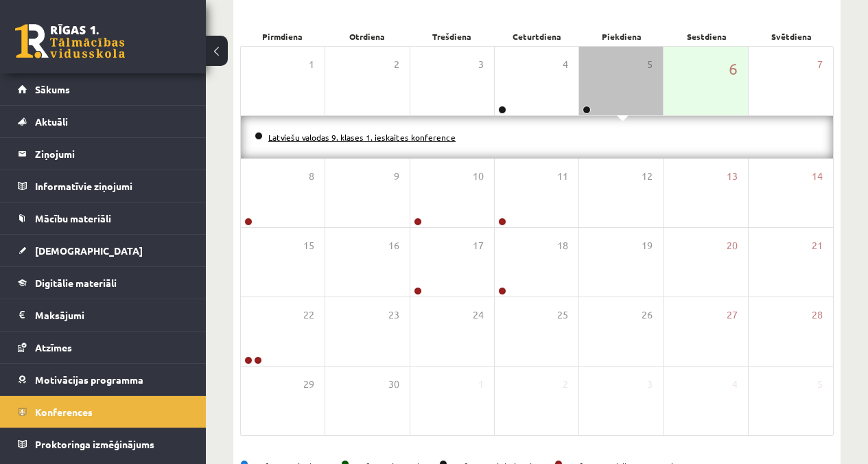 The width and height of the screenshot is (868, 464). What do you see at coordinates (112, 154) in the screenshot?
I see `legend: Ziņojumi` at bounding box center [112, 154].